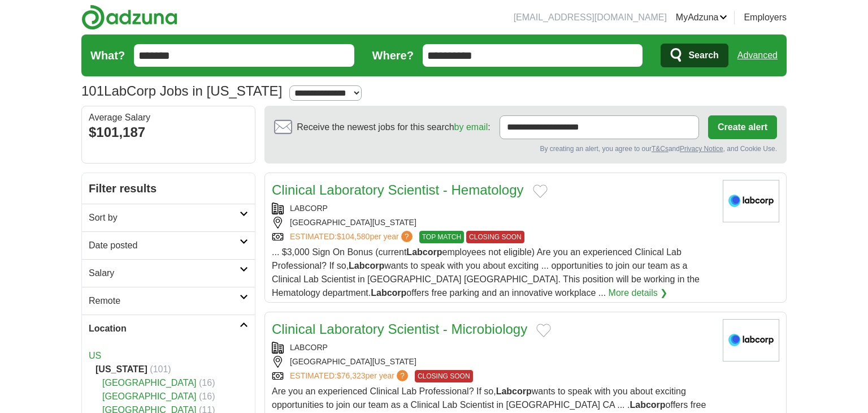 This screenshot has width=868, height=413. What do you see at coordinates (168, 272) in the screenshot?
I see `a: Salary` at bounding box center [168, 272].